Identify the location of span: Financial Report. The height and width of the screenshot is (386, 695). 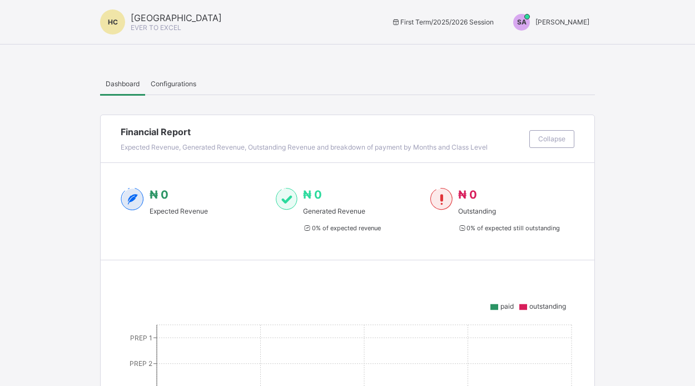
(322, 132).